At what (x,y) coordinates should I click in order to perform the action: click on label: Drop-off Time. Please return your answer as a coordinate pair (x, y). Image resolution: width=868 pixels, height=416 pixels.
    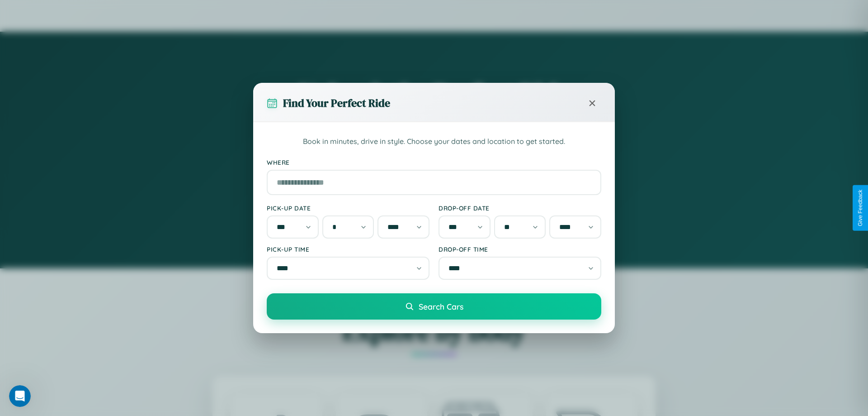
    Looking at the image, I should click on (520, 249).